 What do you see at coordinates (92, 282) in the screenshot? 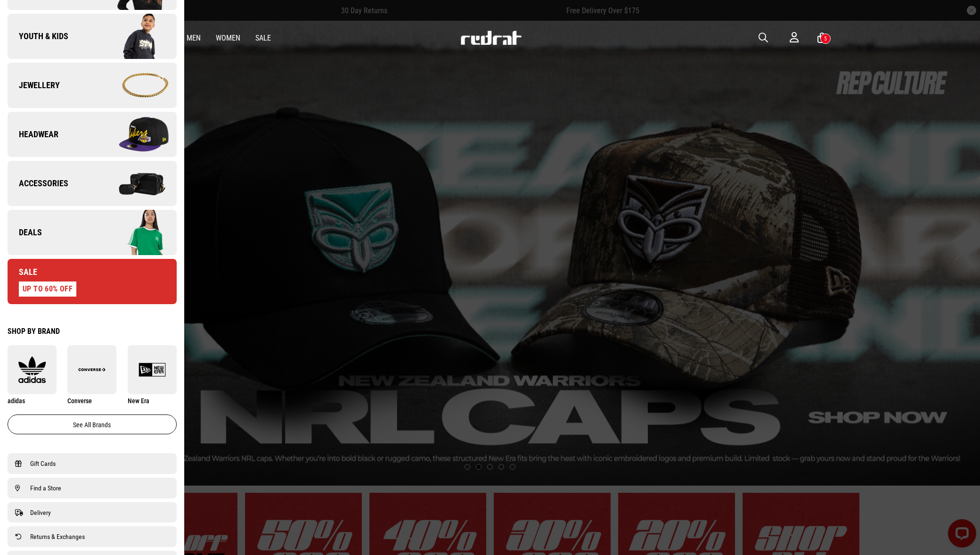
I see `a: Sale UP TO 60% OFF` at bounding box center [92, 282].